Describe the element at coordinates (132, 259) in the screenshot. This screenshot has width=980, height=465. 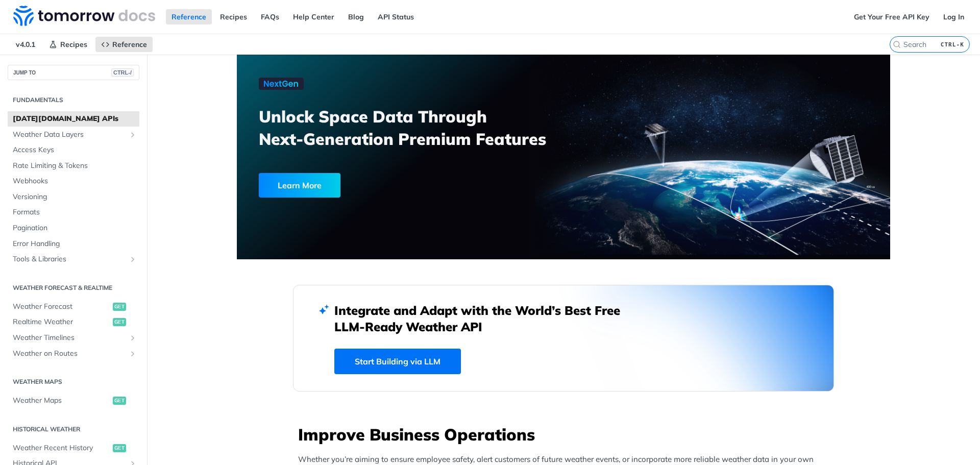
I see `button: Show subpages for Tools & Libraries` at that location.